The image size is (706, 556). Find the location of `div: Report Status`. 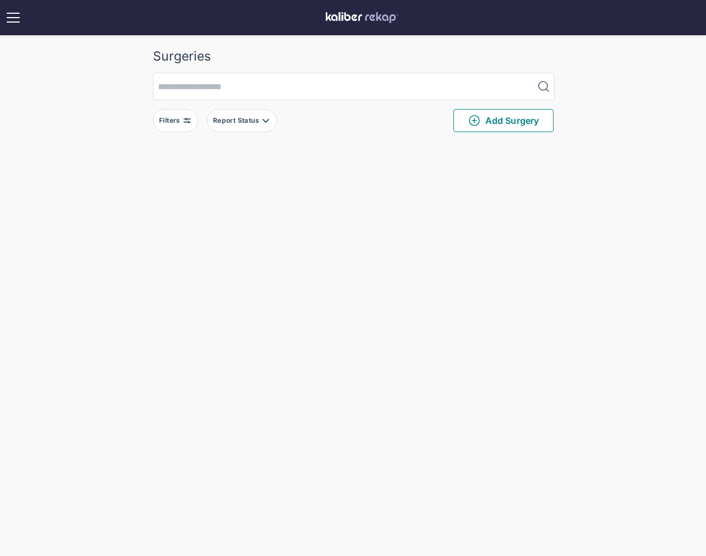

div: Report Status is located at coordinates (237, 121).